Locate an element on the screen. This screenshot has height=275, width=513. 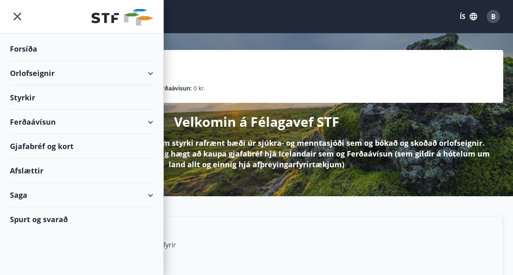
button: B is located at coordinates (493, 17).